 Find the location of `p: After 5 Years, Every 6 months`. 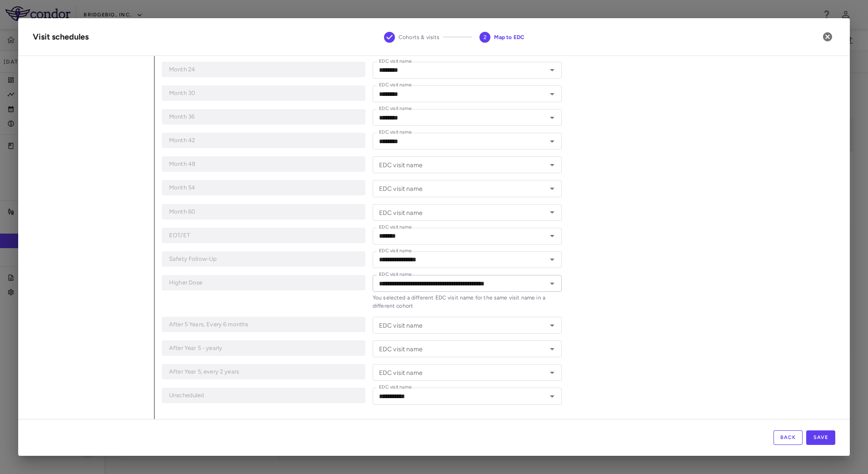

p: After 5 Years, Every 6 months is located at coordinates (264, 324).